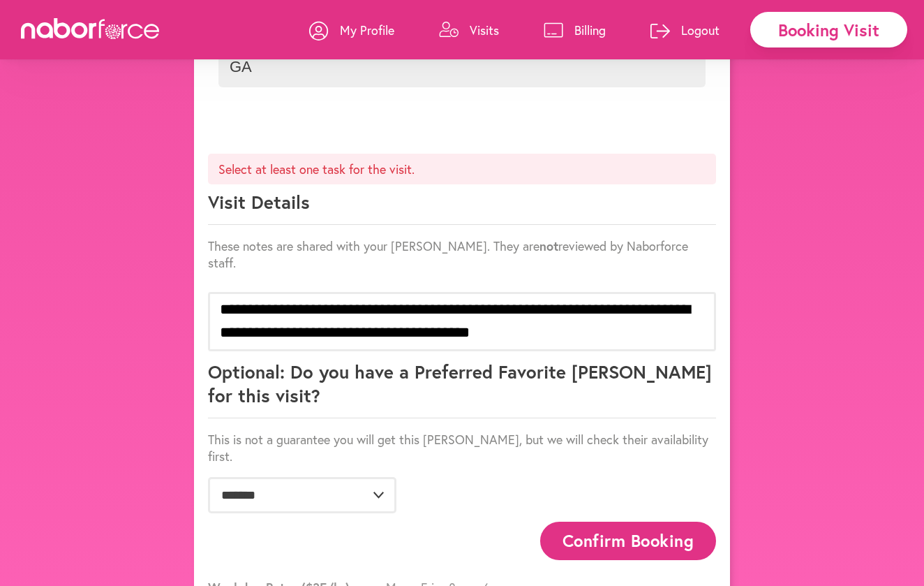 This screenshot has height=586, width=924. What do you see at coordinates (685, 30) in the screenshot?
I see `a: Logout` at bounding box center [685, 30].